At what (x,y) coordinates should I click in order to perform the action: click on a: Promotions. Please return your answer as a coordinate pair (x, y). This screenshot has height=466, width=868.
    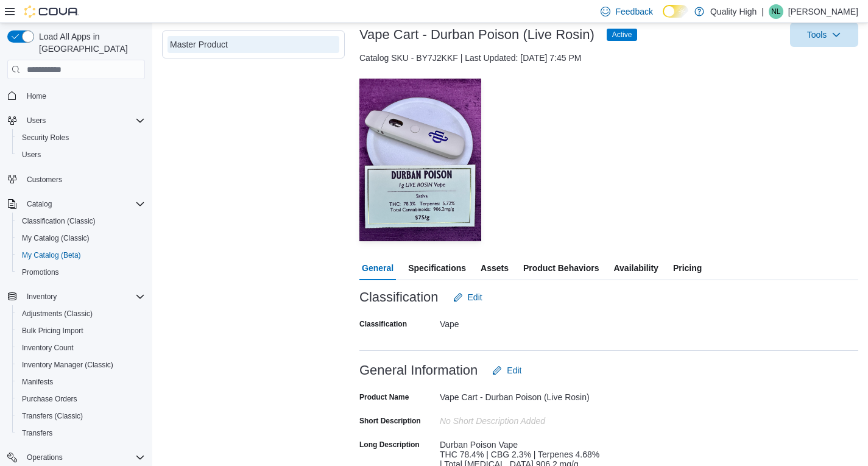
    Looking at the image, I should click on (40, 272).